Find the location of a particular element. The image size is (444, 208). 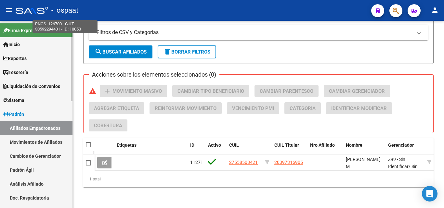

span: Z99 - Sin Identificar is located at coordinates (398, 163).